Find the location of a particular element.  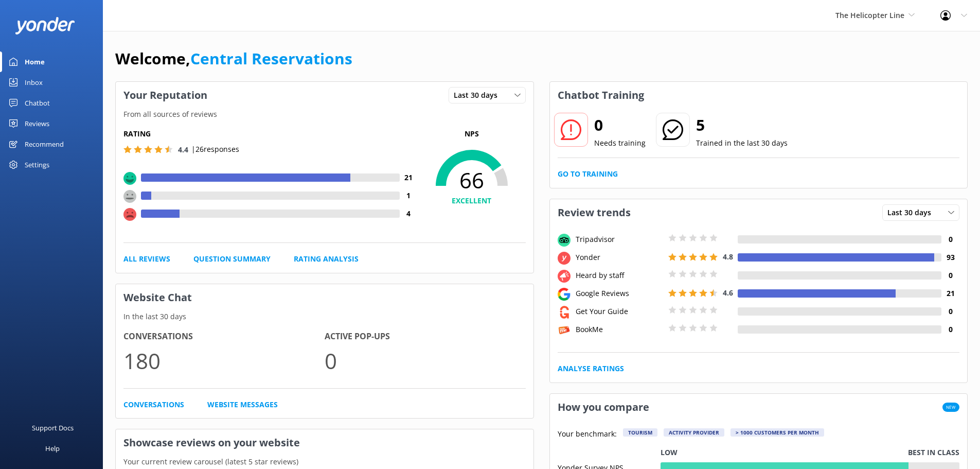

span: 66 is located at coordinates (472, 180).